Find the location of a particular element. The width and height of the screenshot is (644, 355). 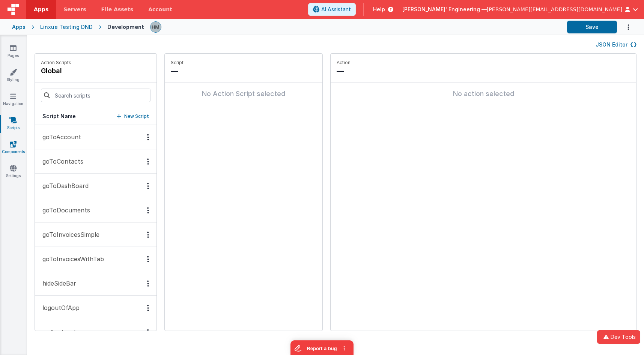

h5: Script Name is located at coordinates (59, 116).